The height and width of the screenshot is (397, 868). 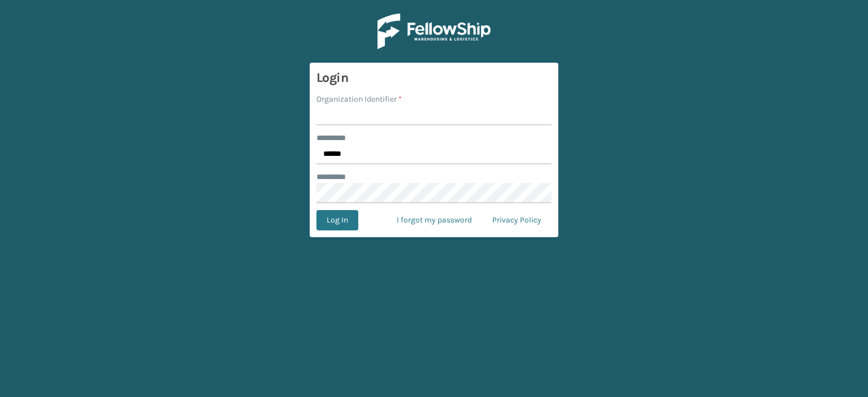 I want to click on img: Logo, so click(x=434, y=31).